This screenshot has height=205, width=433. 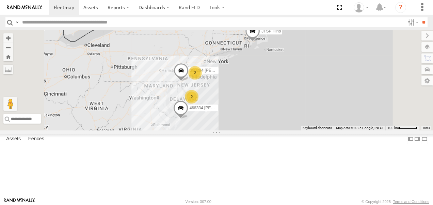 I want to click on span: 100 km, so click(x=393, y=128).